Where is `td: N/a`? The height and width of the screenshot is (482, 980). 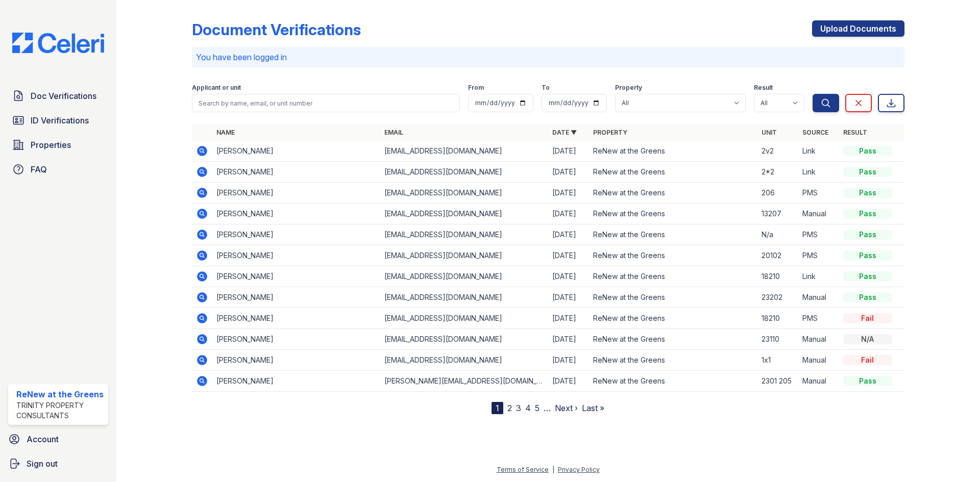
td: N/a is located at coordinates (778, 235).